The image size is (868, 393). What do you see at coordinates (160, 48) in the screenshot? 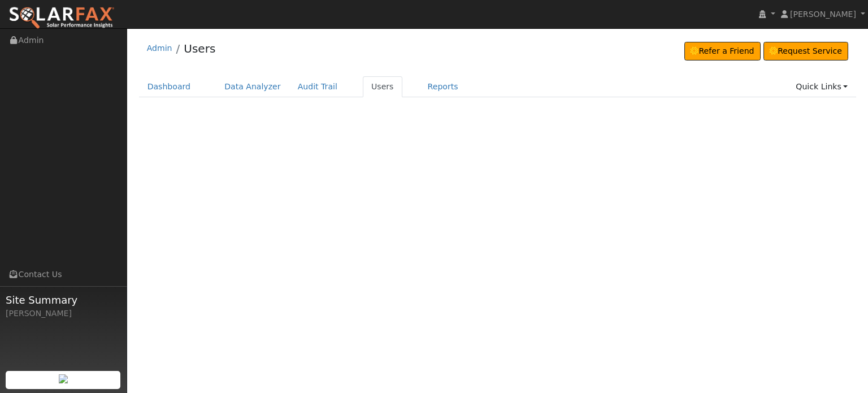
I see `a: Admin` at bounding box center [160, 48].